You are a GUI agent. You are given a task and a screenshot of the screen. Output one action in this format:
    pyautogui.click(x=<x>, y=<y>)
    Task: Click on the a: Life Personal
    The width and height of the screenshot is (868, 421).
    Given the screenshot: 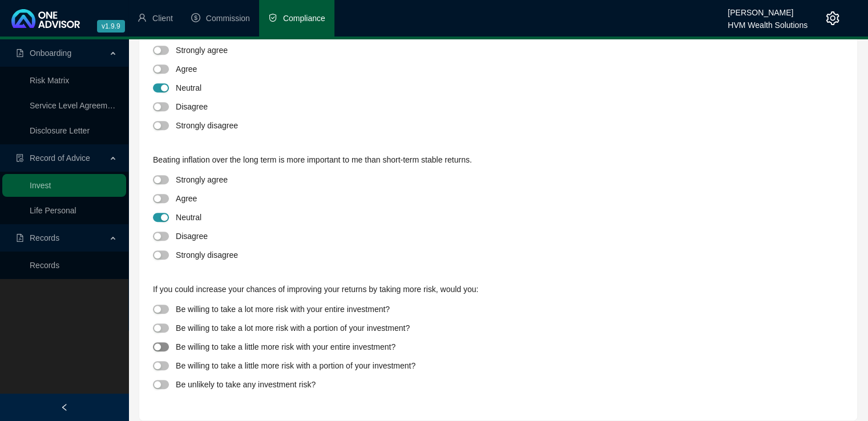 What is the action you would take?
    pyautogui.click(x=53, y=211)
    